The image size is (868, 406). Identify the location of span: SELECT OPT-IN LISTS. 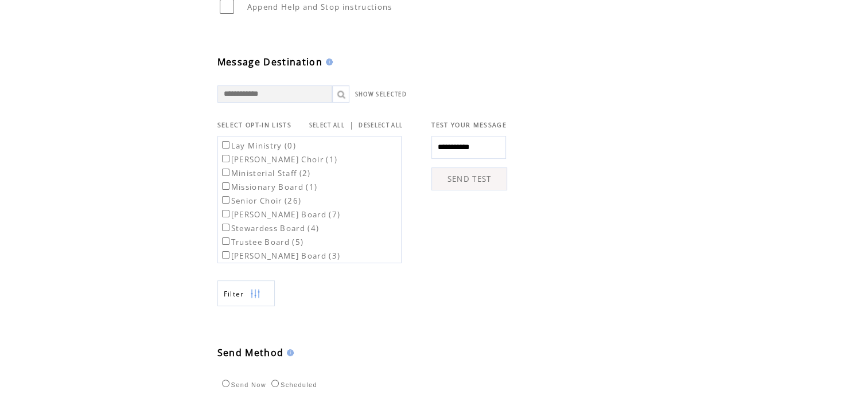
(254, 125).